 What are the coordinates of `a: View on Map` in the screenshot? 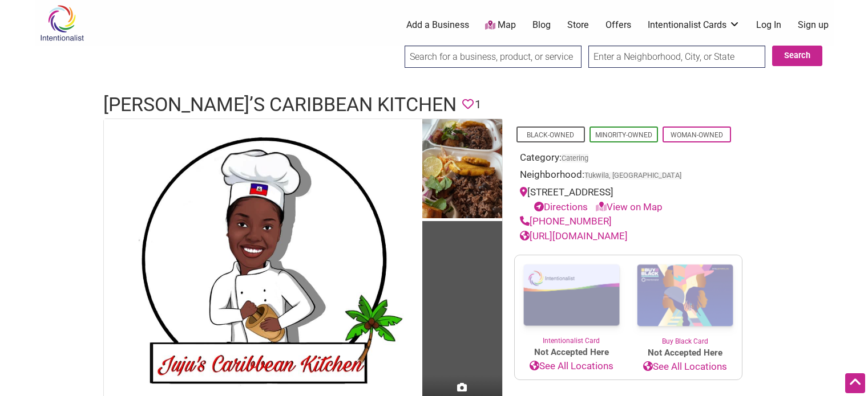 It's located at (629, 207).